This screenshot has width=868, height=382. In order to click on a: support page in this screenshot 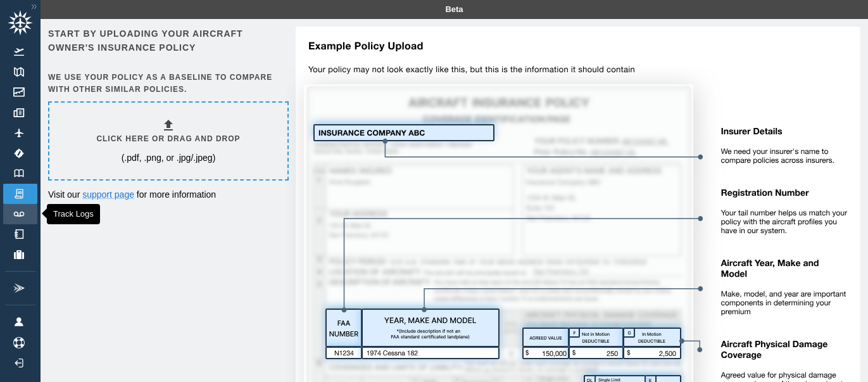, I will do `click(108, 195)`.